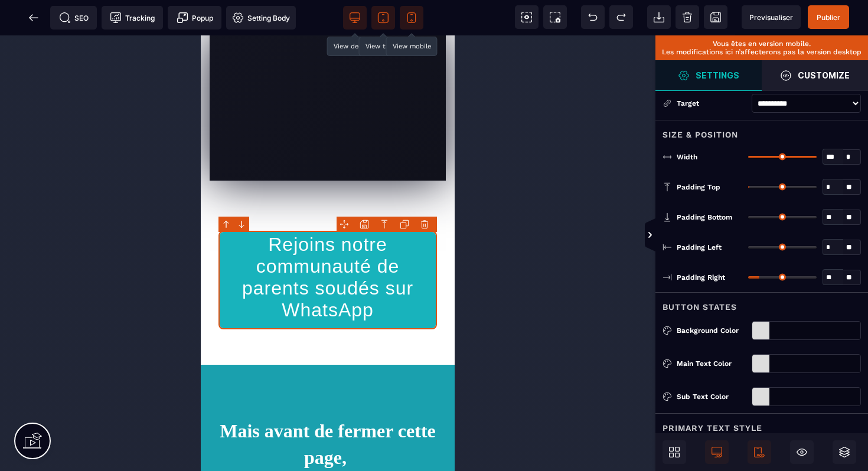 This screenshot has height=471, width=868. What do you see at coordinates (815, 75) in the screenshot?
I see `span: Open Style Manager` at bounding box center [815, 75].